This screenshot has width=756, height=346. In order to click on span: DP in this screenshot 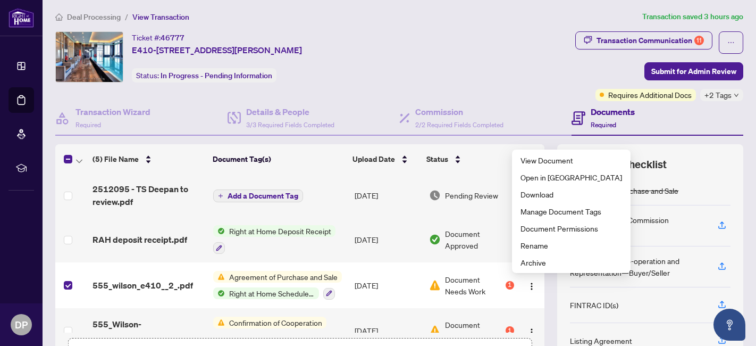, I will do `click(21, 324)`.